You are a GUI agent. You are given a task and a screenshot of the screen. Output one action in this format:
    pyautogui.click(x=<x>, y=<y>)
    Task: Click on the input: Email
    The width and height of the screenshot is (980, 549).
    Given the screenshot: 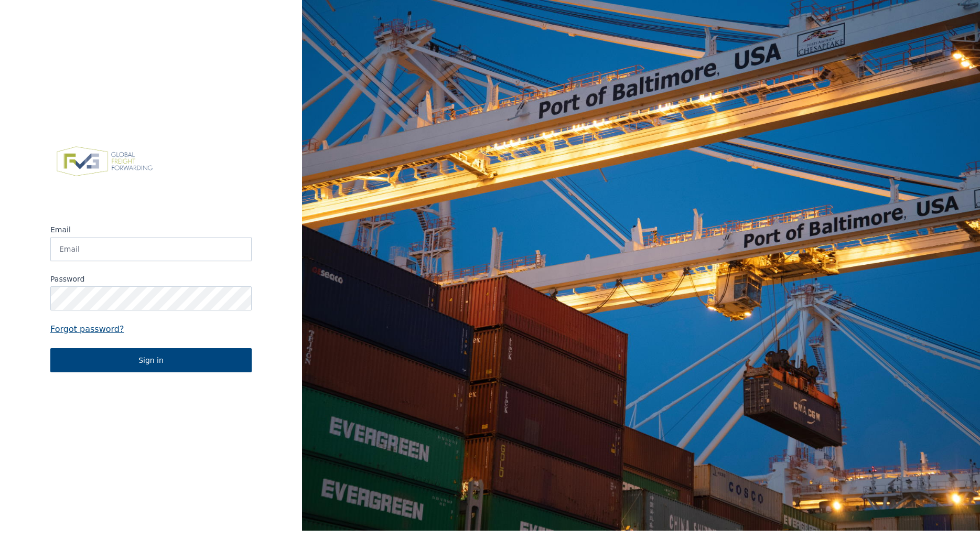 What is the action you would take?
    pyautogui.click(x=151, y=249)
    